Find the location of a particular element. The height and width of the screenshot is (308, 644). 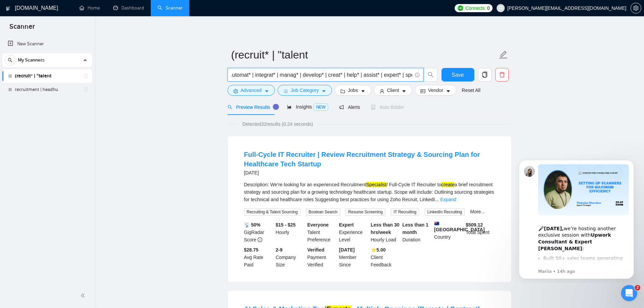

span: copy is located at coordinates (485, 75).